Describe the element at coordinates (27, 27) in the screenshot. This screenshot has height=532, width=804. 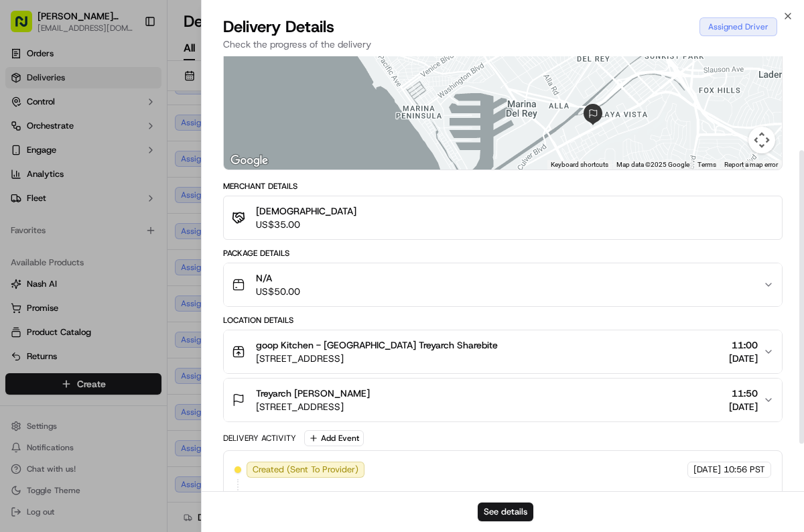
I see `img: Nash` at that location.